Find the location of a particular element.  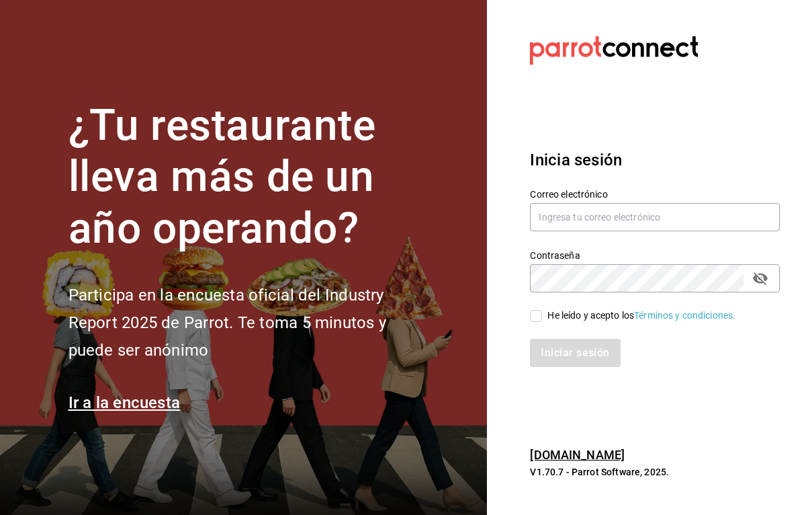

label: Correo electrónico is located at coordinates (654, 193).